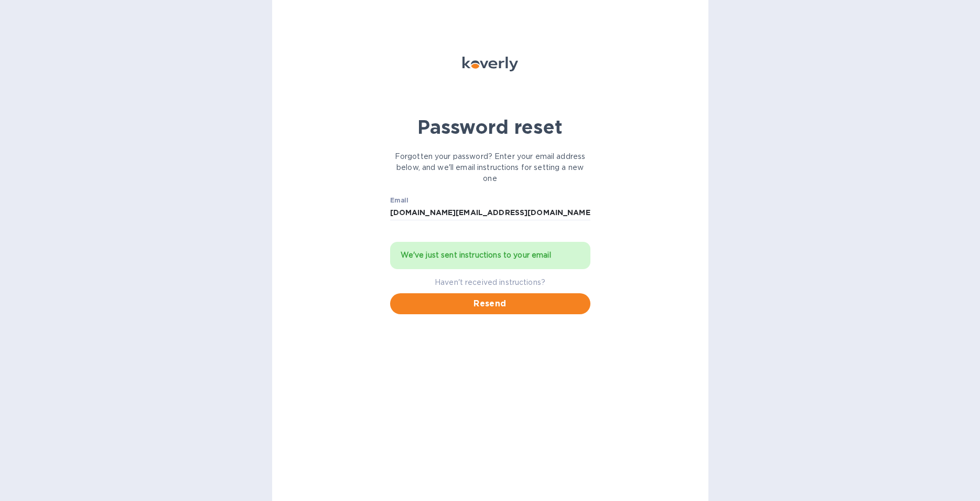  I want to click on b: Password reset, so click(490, 127).